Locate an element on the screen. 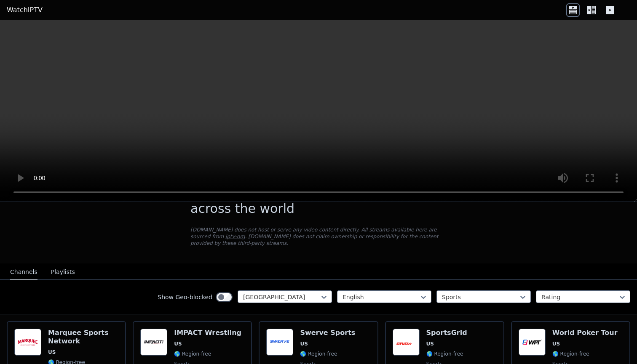  button: Playlists is located at coordinates (63, 272).